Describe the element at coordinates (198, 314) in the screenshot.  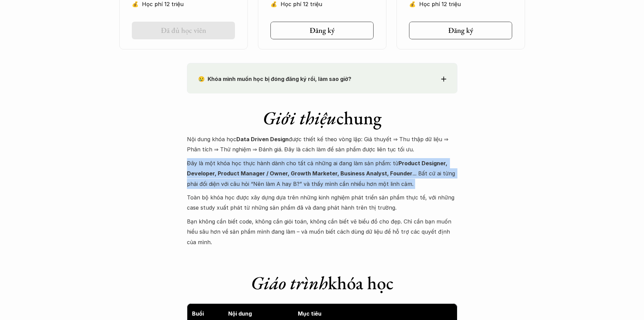
I see `strong: Buổi` at that location.